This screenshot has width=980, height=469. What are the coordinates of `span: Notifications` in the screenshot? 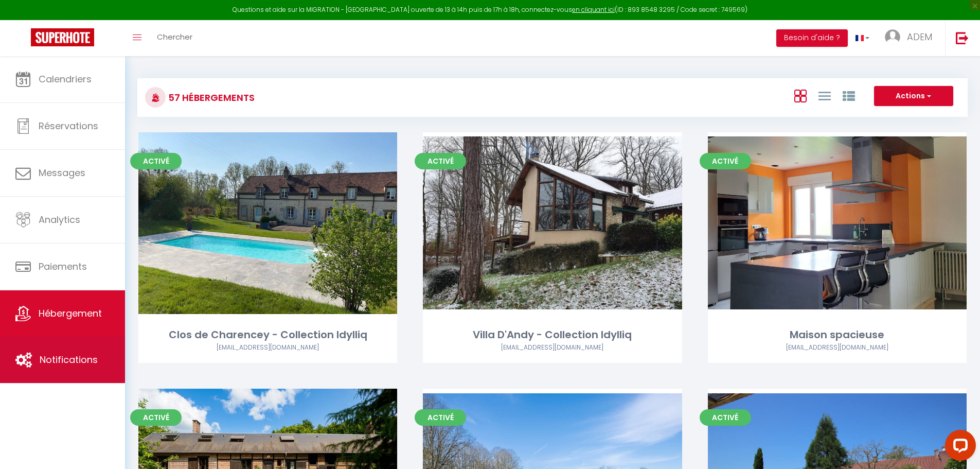 It's located at (68, 359).